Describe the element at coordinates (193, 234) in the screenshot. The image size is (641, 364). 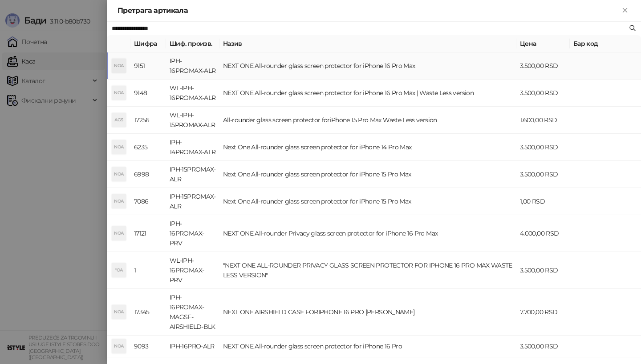
I see `td: IPH-16PROMAX-PRV` at that location.